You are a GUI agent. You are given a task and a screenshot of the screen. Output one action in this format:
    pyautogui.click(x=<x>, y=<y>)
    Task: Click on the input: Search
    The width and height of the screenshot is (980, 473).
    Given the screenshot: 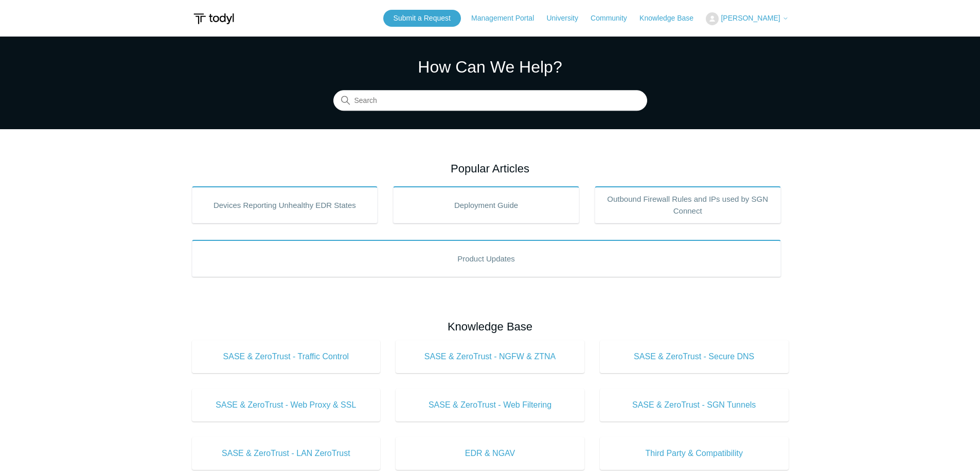 What is the action you would take?
    pyautogui.click(x=490, y=101)
    